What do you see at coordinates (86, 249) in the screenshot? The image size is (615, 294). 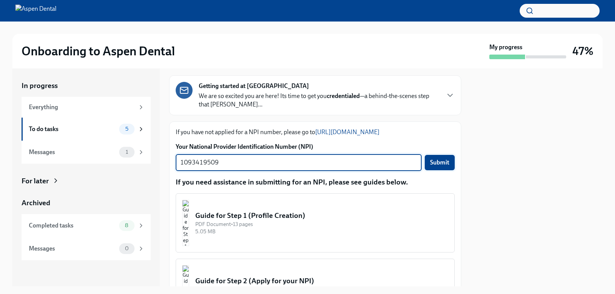 I see `a: Messages0` at bounding box center [86, 249].